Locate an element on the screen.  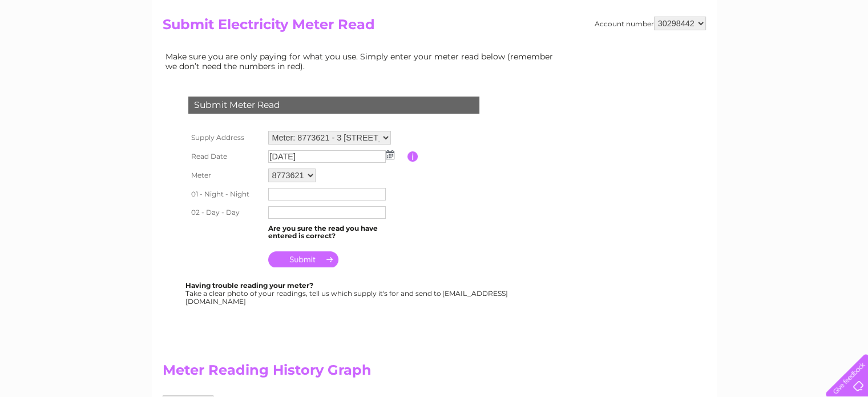
a: Telecoms is located at coordinates (745, 53).